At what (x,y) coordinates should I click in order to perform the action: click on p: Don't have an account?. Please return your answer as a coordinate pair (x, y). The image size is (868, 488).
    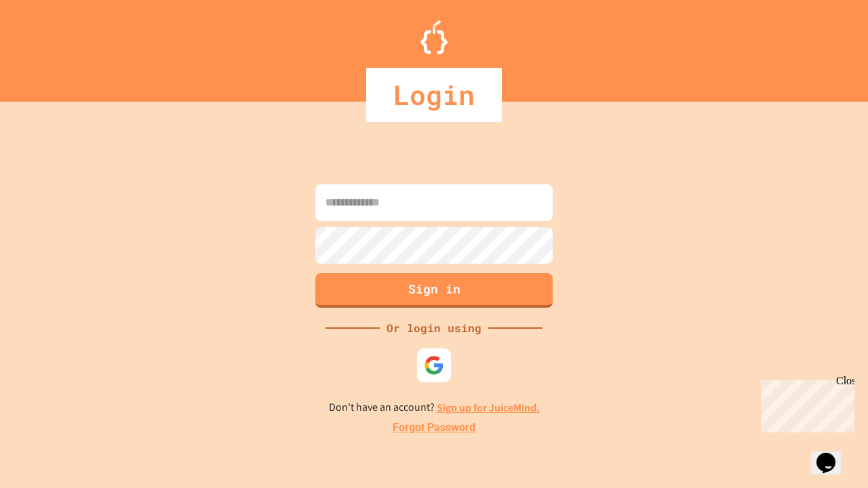
    Looking at the image, I should click on (434, 407).